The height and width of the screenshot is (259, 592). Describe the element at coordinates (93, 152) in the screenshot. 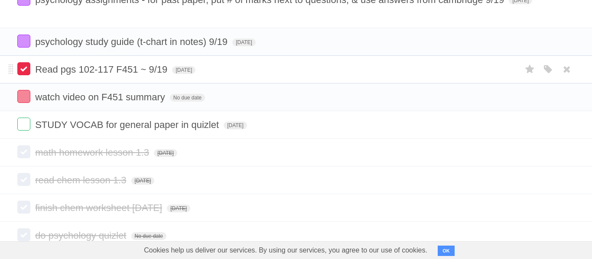

I see `span: math homework lesson 1.3` at that location.